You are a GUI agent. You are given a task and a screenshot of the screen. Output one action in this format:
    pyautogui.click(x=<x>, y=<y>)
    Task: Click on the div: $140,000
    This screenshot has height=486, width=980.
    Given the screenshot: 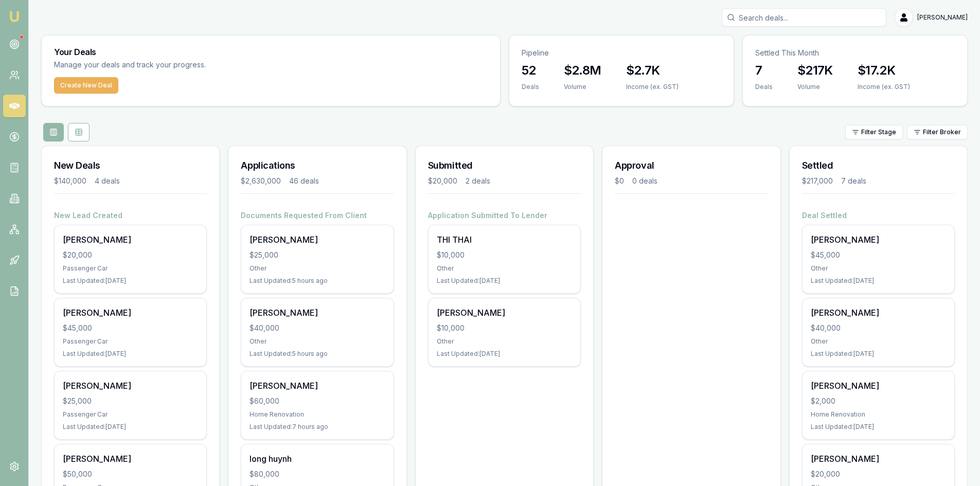 What is the action you would take?
    pyautogui.click(x=70, y=181)
    